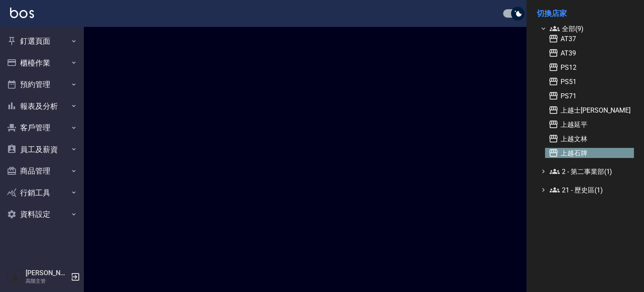 The height and width of the screenshot is (292, 644). I want to click on li: 切換店家, so click(585, 13).